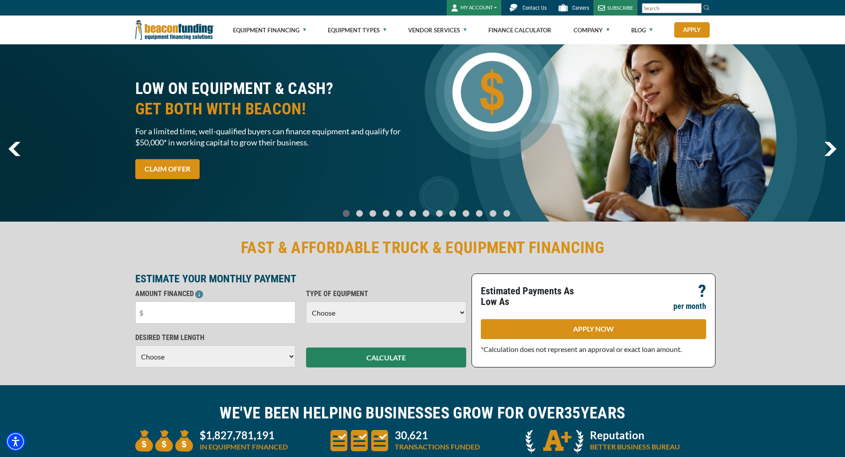  I want to click on span: *Calculation does not represent an approval or exact loan amount., so click(581, 349).